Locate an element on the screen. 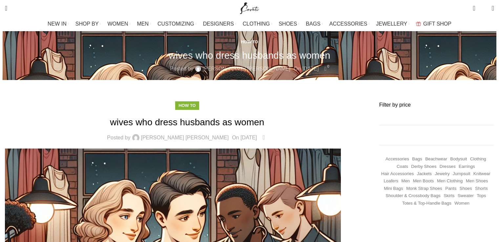 The image size is (499, 242). a: Totes & Top-Handle Bags (361 items) is located at coordinates (426, 203).